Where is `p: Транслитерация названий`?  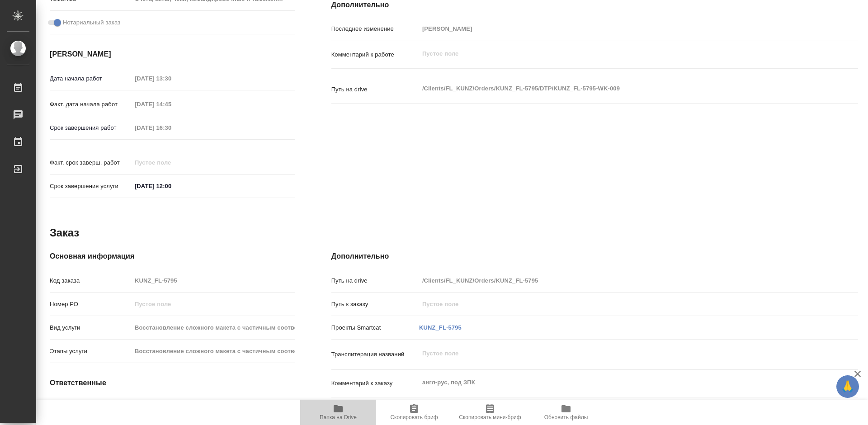 p: Транслитерация названий is located at coordinates (375, 355).